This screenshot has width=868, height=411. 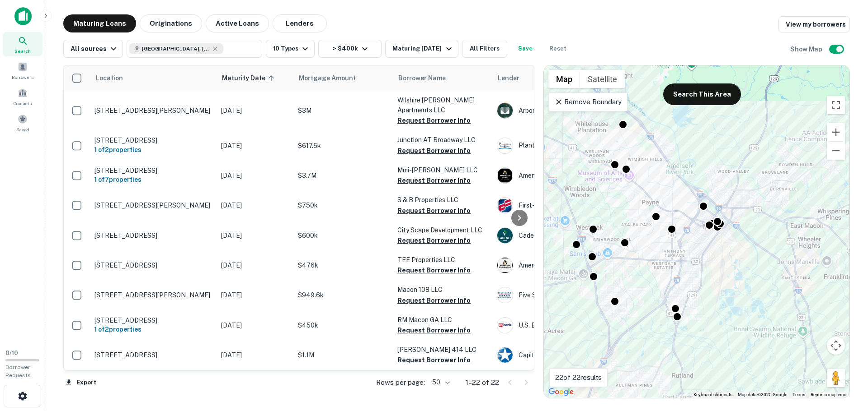 I want to click on button: Originations, so click(x=171, y=24).